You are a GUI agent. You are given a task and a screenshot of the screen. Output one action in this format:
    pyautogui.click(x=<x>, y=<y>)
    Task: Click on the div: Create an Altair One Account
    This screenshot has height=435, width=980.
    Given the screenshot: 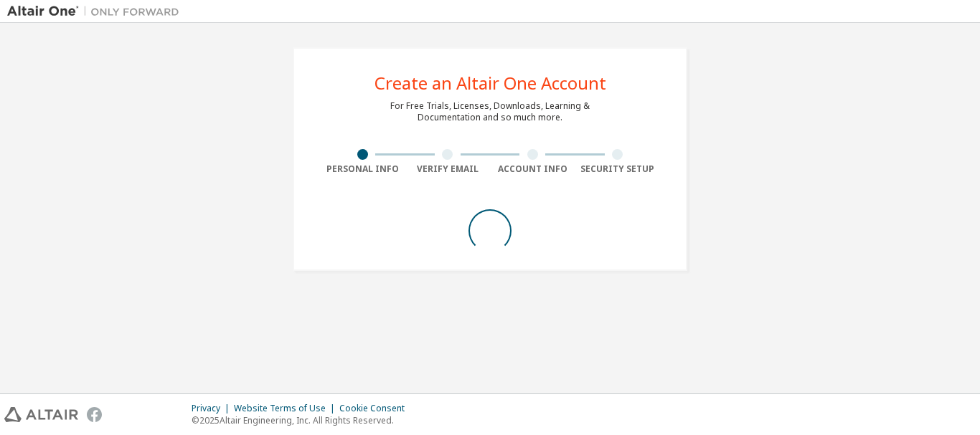 What is the action you would take?
    pyautogui.click(x=490, y=83)
    